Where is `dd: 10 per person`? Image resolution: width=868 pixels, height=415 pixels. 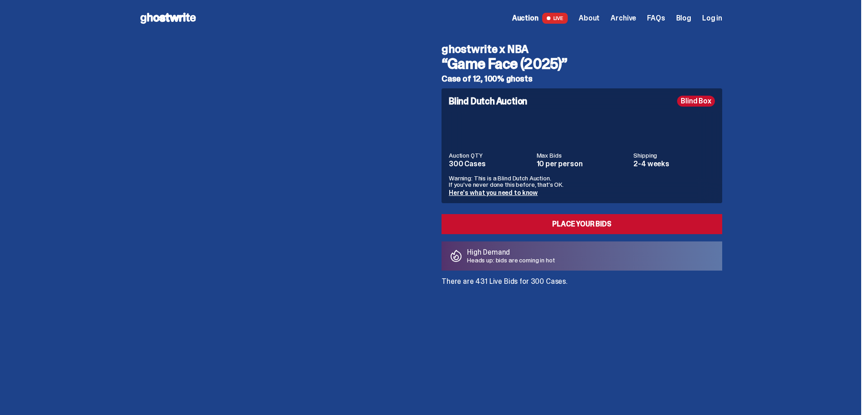 dd: 10 per person is located at coordinates (583, 164).